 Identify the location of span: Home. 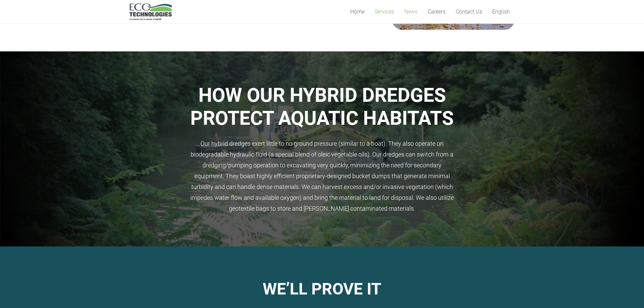
(357, 12).